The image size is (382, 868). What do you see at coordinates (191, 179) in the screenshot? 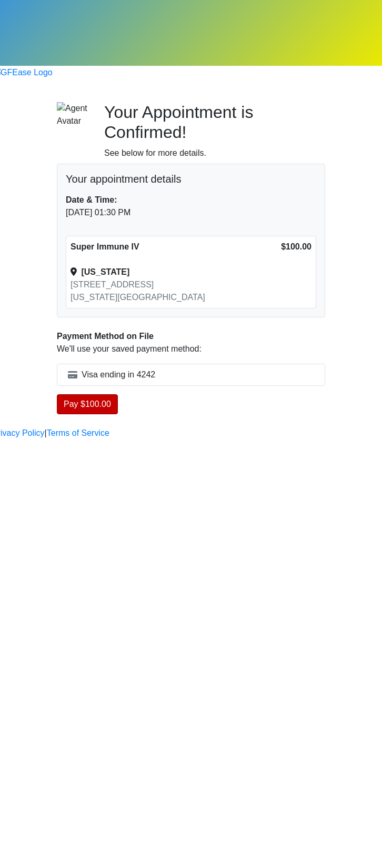
I see `h5: Your appointment details` at bounding box center [191, 179].